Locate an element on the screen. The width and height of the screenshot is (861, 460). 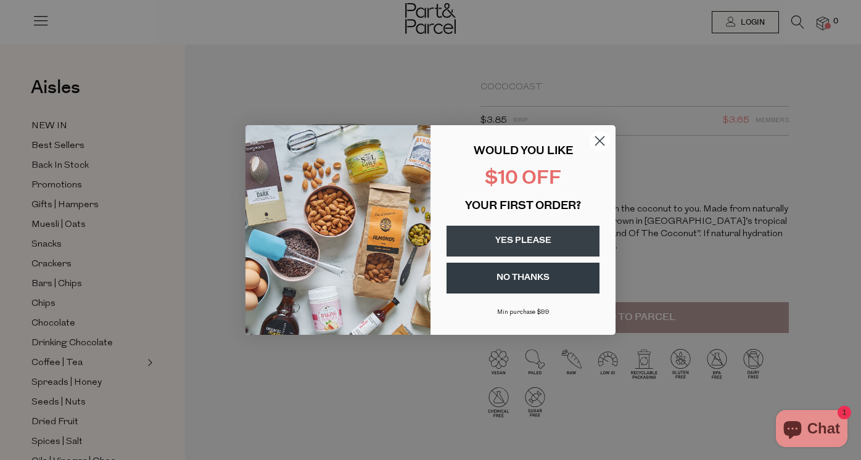
button: YES PLEASE is located at coordinates (523, 241).